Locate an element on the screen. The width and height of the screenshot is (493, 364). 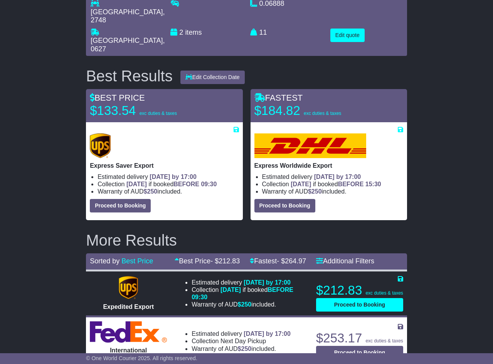
button: Edit quote is located at coordinates (348, 35).